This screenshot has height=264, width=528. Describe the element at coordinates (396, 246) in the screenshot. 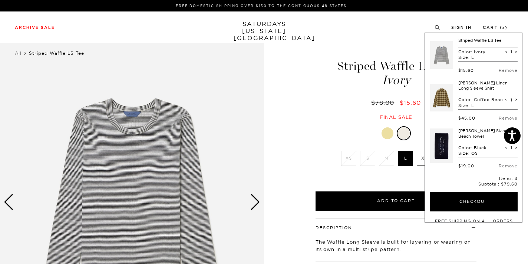

I see `p: The Waffle Long Sleeve is built for layering or wearing on its own in a multi stripe pattern.` at that location.